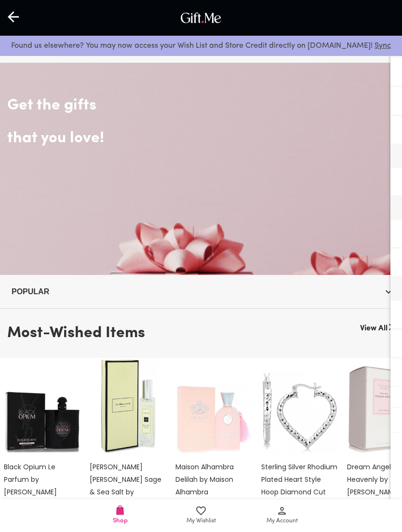 The width and height of the screenshot is (402, 532). I want to click on p: $39.00, so click(215, 505).